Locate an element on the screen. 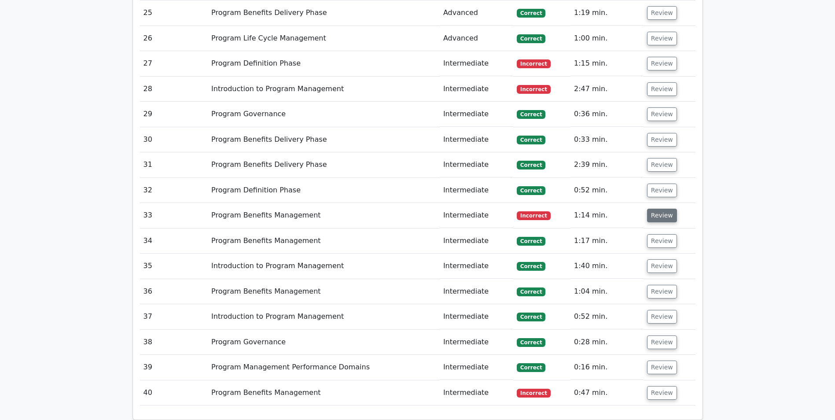  td: 36 is located at coordinates (174, 291).